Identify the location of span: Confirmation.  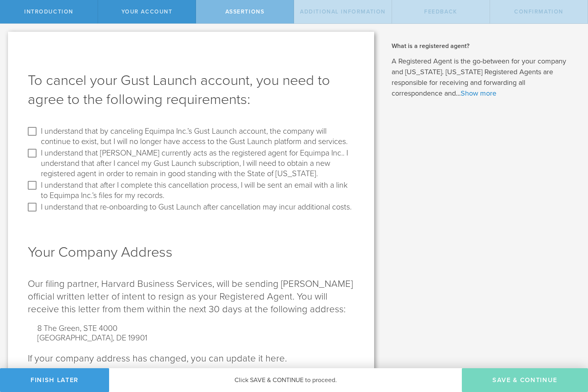
(539, 12).